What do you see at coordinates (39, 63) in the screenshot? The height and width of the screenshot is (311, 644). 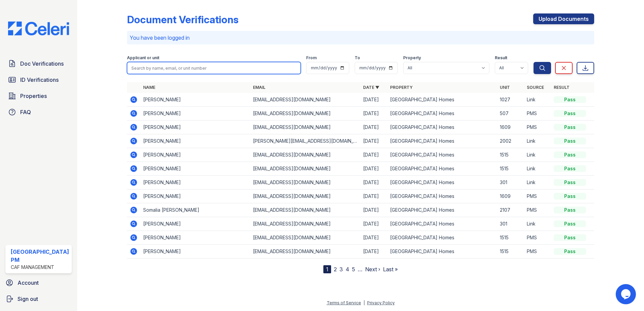 I see `a: Doc Verifications` at bounding box center [39, 63].